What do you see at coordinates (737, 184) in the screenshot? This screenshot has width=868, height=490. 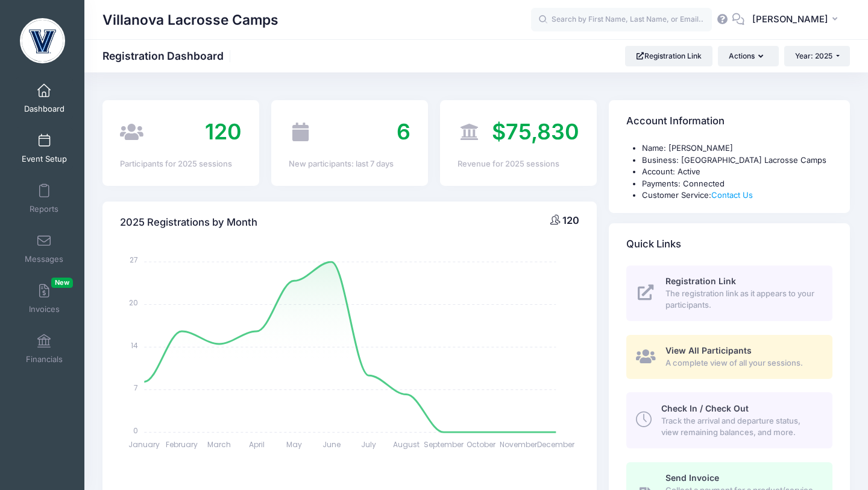 I see `li: Payments: Connected` at bounding box center [737, 184].